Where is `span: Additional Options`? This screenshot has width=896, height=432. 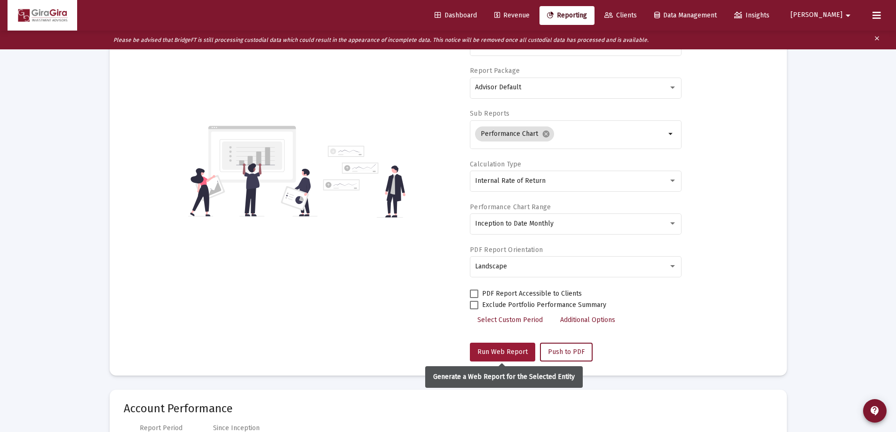
span: Additional Options is located at coordinates (587, 320).